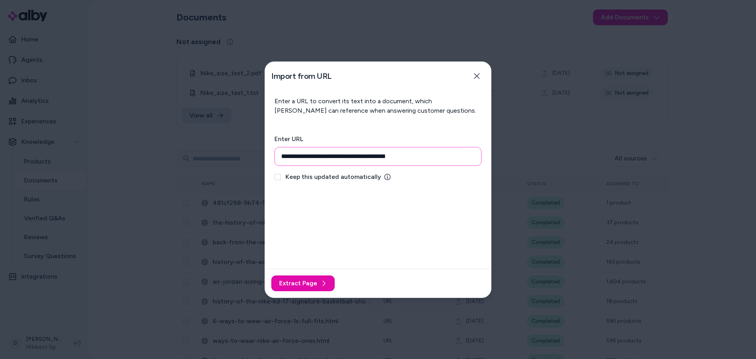 The height and width of the screenshot is (359, 756). Describe the element at coordinates (333, 177) in the screenshot. I see `span: Keep this updated automatically` at that location.